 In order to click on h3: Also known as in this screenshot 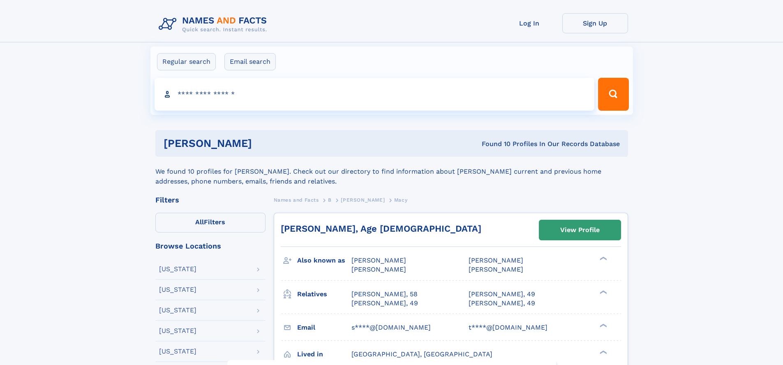, I will do `click(324, 260)`.